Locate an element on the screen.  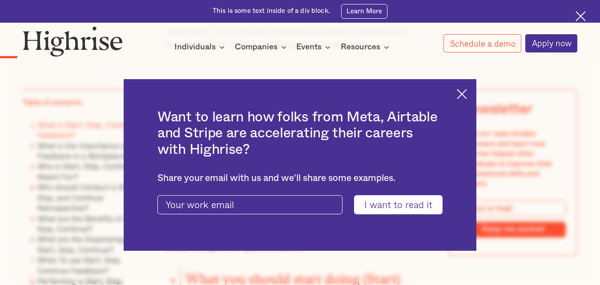
a: Apply now is located at coordinates (552, 44).